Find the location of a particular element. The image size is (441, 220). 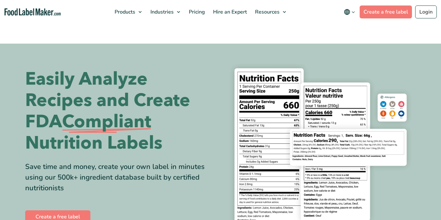

span: Resources is located at coordinates (267, 12).